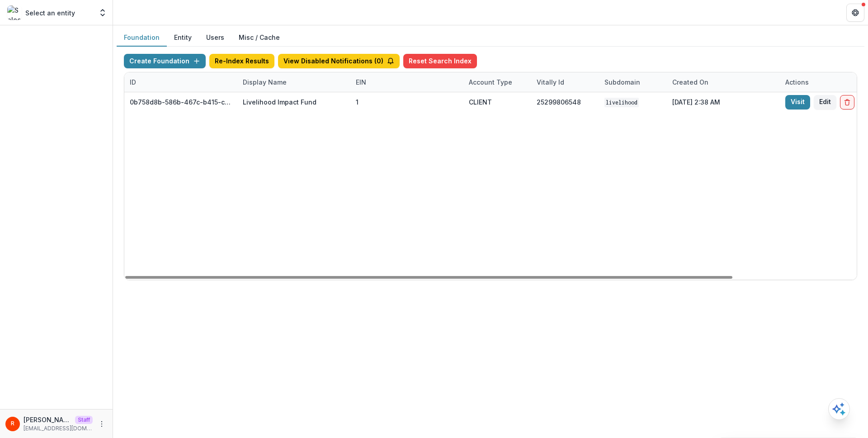 The image size is (868, 438). I want to click on div: 0b758d8b-586b-467c-b415-ce853e23379b, so click(181, 102).